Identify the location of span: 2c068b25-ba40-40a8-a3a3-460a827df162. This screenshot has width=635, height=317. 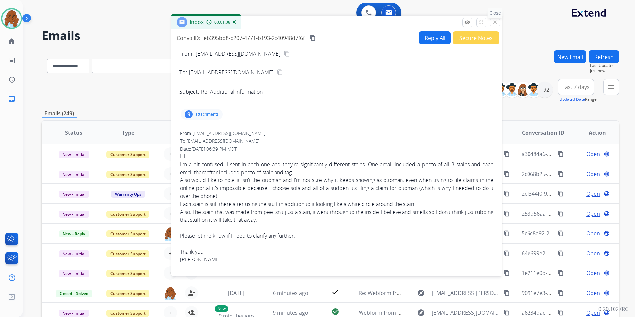
(572, 174).